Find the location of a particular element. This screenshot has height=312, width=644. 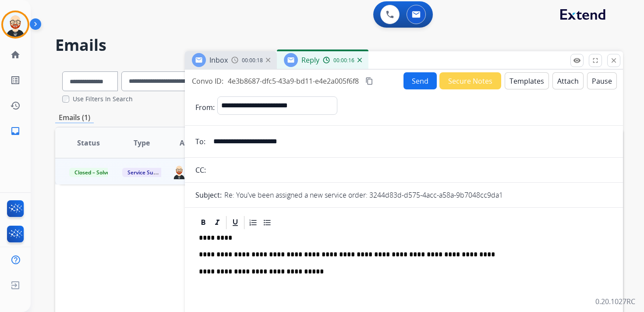

button: Send is located at coordinates (420, 80).